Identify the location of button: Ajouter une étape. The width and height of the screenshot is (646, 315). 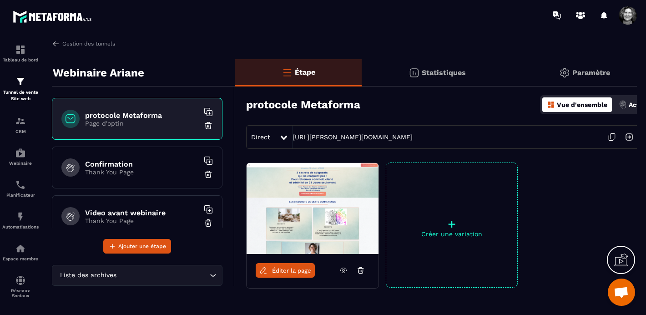
(137, 246).